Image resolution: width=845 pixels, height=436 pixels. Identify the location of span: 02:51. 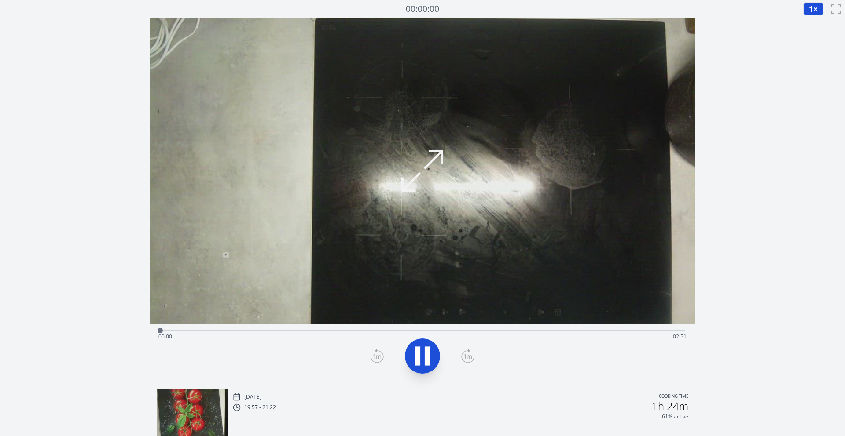
(679, 336).